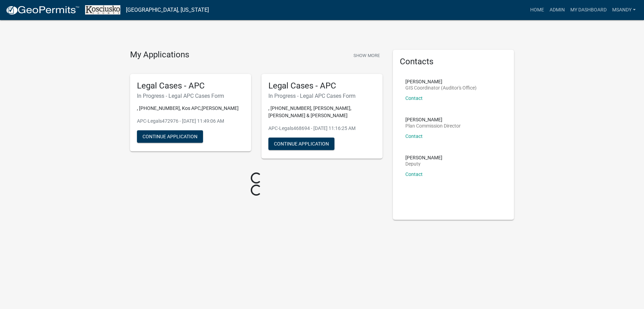 This screenshot has height=309, width=644. What do you see at coordinates (423, 164) in the screenshot?
I see `p: Deputy` at bounding box center [423, 164].